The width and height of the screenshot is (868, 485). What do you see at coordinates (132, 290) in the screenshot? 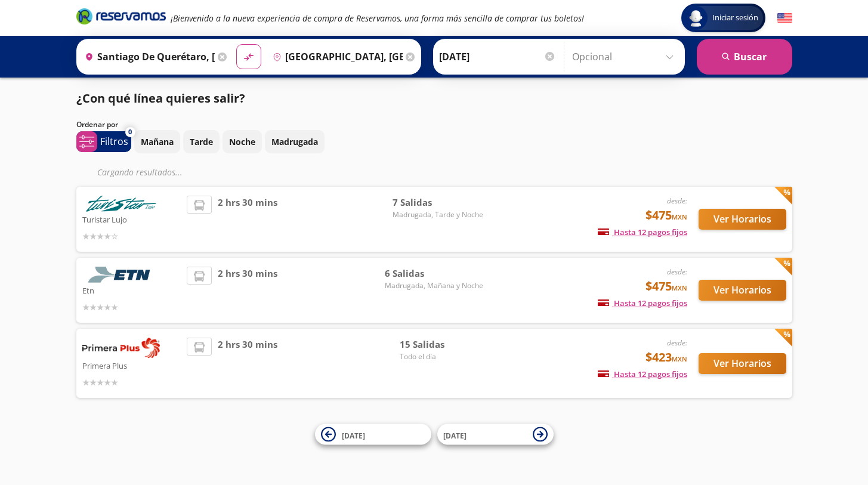
I see `p: Etn` at bounding box center [132, 290].